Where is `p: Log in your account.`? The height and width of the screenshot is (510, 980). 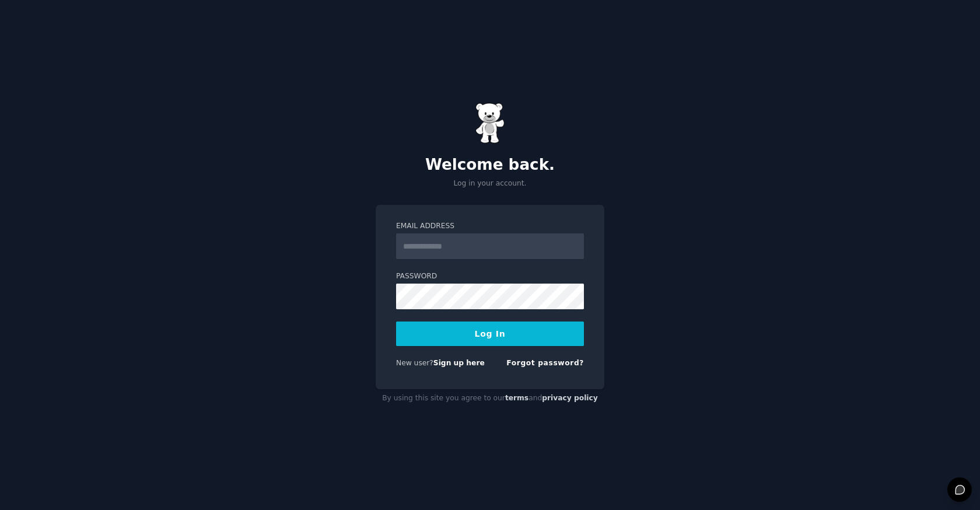 p: Log in your account. is located at coordinates (490, 184).